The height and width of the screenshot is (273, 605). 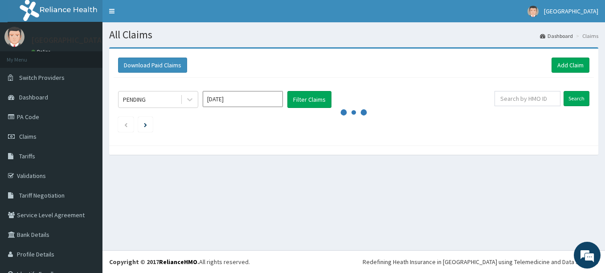 What do you see at coordinates (27, 156) in the screenshot?
I see `span: Tariffs` at bounding box center [27, 156].